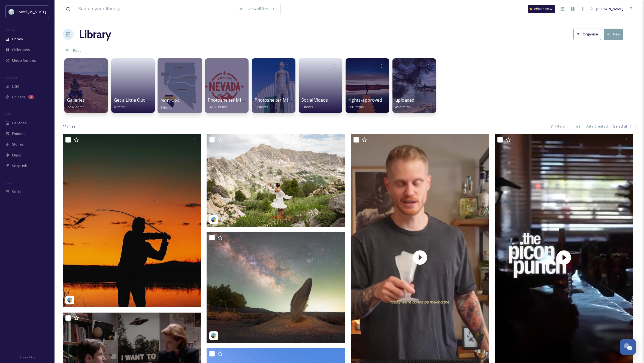 This screenshot has height=363, width=644. What do you see at coordinates (132, 221) in the screenshot?
I see `img: jermcon-5598860.jpg` at bounding box center [132, 221].